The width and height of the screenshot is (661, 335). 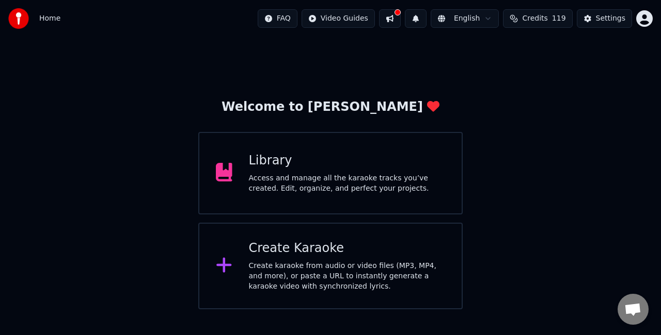 What do you see at coordinates (537, 19) in the screenshot?
I see `button: Credits119` at bounding box center [537, 19].